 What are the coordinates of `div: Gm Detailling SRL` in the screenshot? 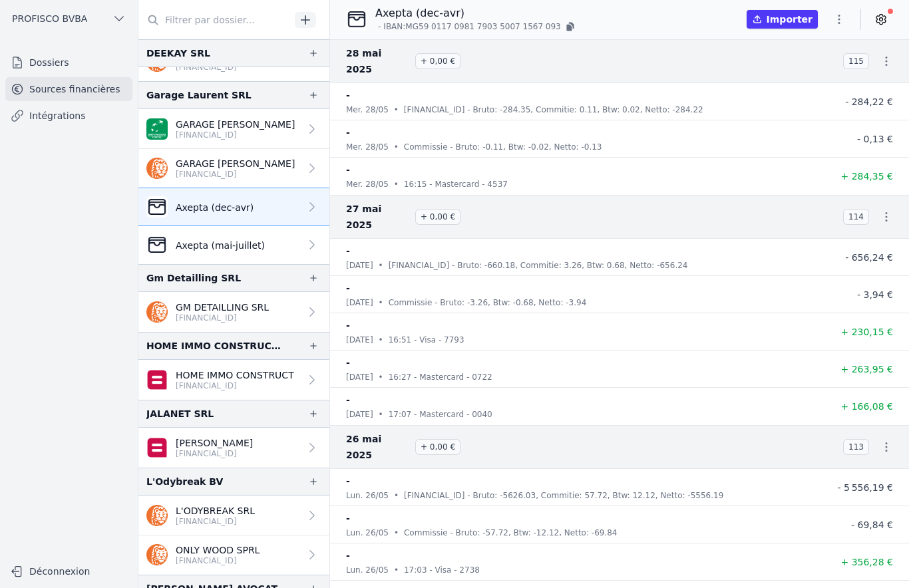 It's located at (194, 278).